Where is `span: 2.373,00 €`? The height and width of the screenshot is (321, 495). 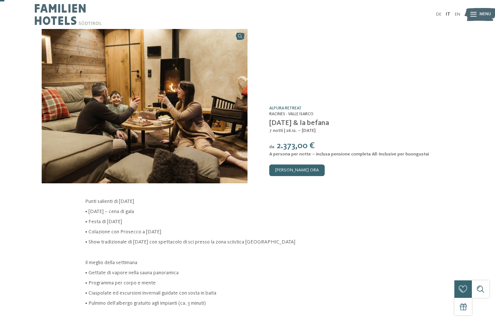
span: 2.373,00 € is located at coordinates (295, 146).